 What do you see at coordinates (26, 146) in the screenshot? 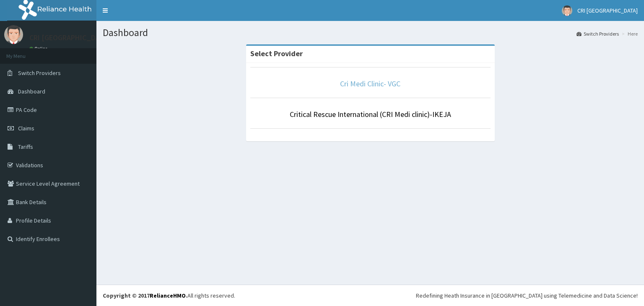
I see `span: Tariffs` at bounding box center [26, 146].